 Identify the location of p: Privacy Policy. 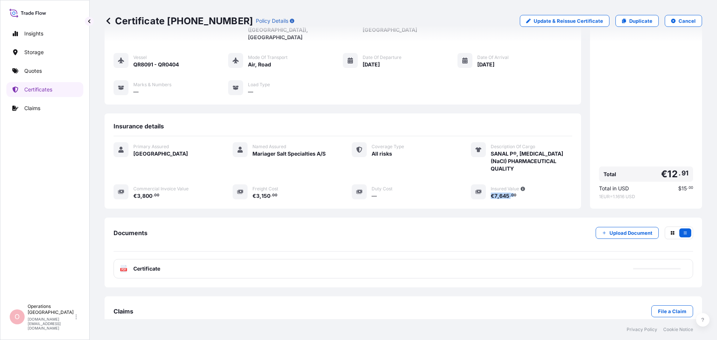
(642, 330).